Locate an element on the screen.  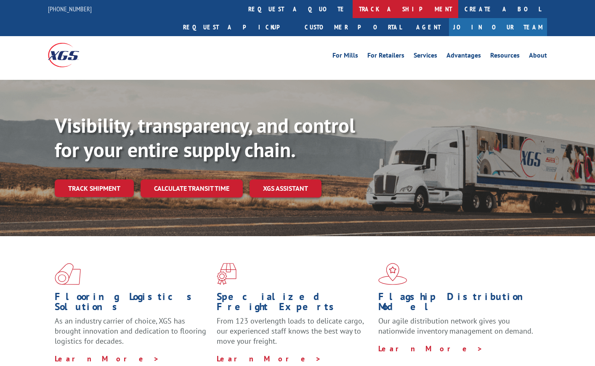
a: For Mills is located at coordinates (345, 57).